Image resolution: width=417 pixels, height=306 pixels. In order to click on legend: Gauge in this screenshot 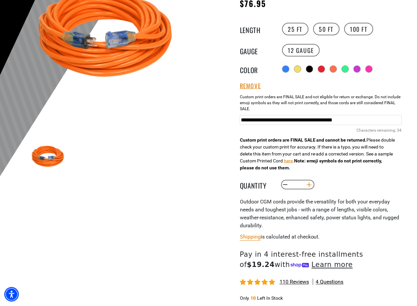, I will do `click(257, 50)`.